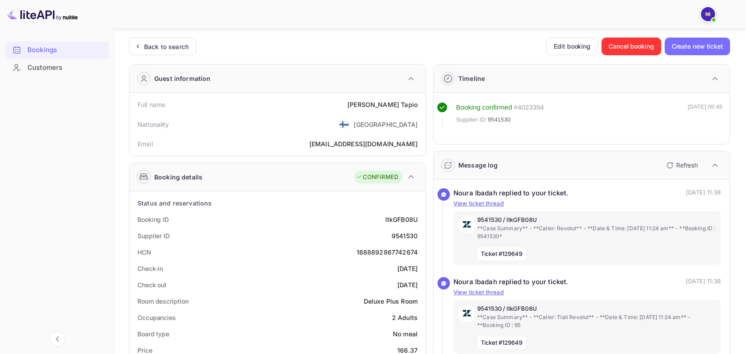  I want to click on div: Booking details, so click(178, 177).